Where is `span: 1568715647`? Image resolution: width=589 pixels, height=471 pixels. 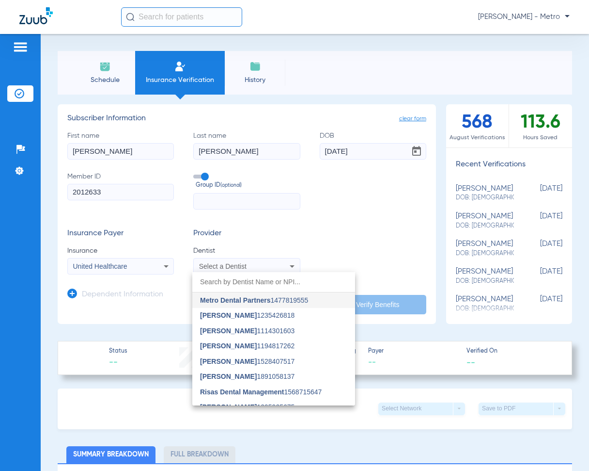 span: 1568715647 is located at coordinates (261, 392).